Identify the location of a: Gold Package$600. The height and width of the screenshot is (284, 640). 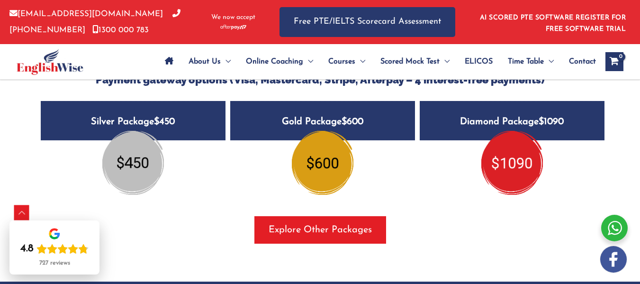
(323, 136).